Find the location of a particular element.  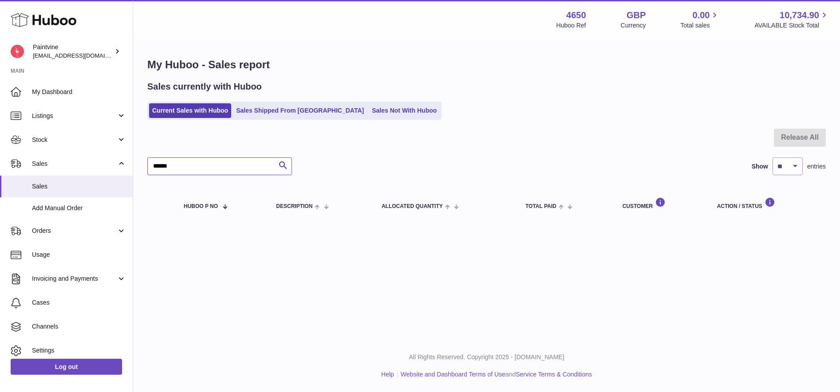

h2: Sales currently with Huboo is located at coordinates (205, 87).